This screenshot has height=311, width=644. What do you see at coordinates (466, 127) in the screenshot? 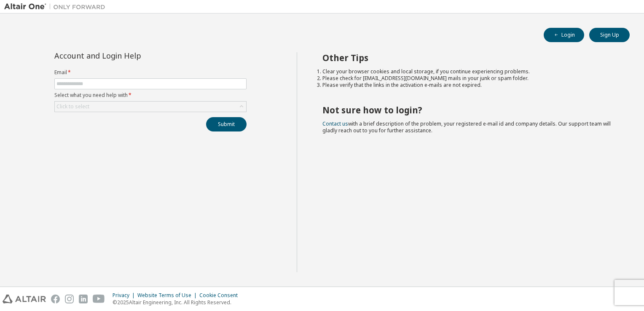
I see `span: with a brief description of the problem, your registered e-mail id and company details. Our suppo...` at bounding box center [466, 127].